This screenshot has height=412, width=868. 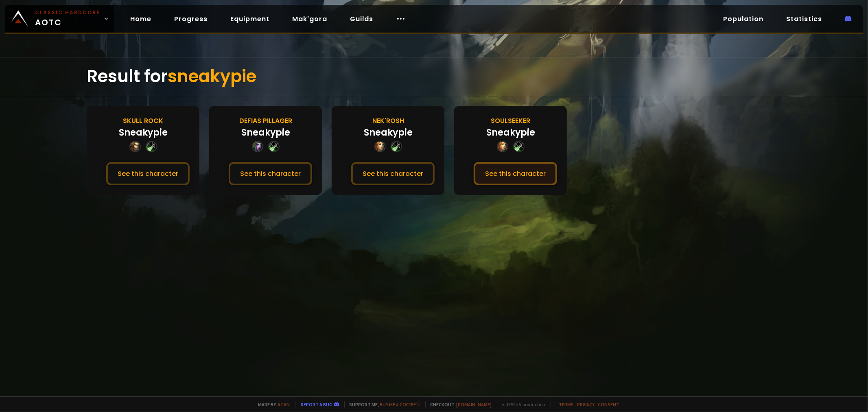 What do you see at coordinates (510, 121) in the screenshot?
I see `div: Soulseeker` at bounding box center [510, 121].